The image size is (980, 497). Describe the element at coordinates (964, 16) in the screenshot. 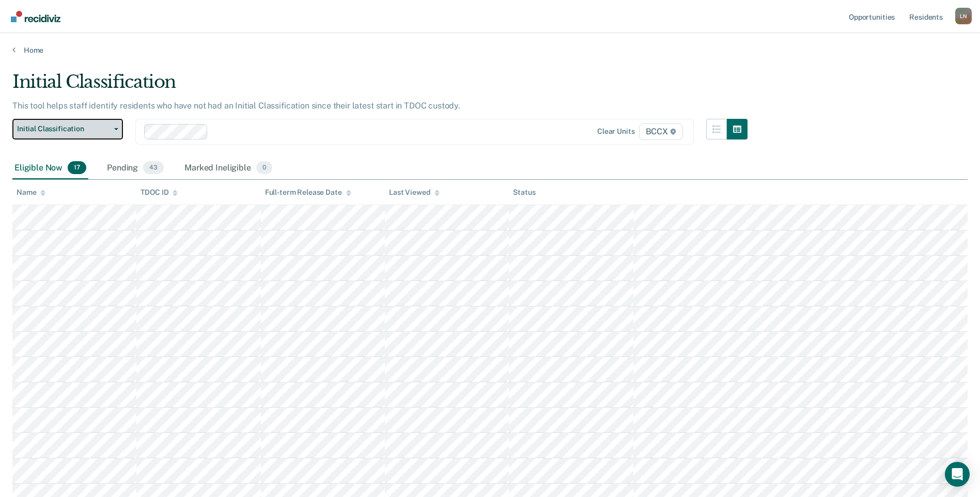

I see `div: L N` at that location.